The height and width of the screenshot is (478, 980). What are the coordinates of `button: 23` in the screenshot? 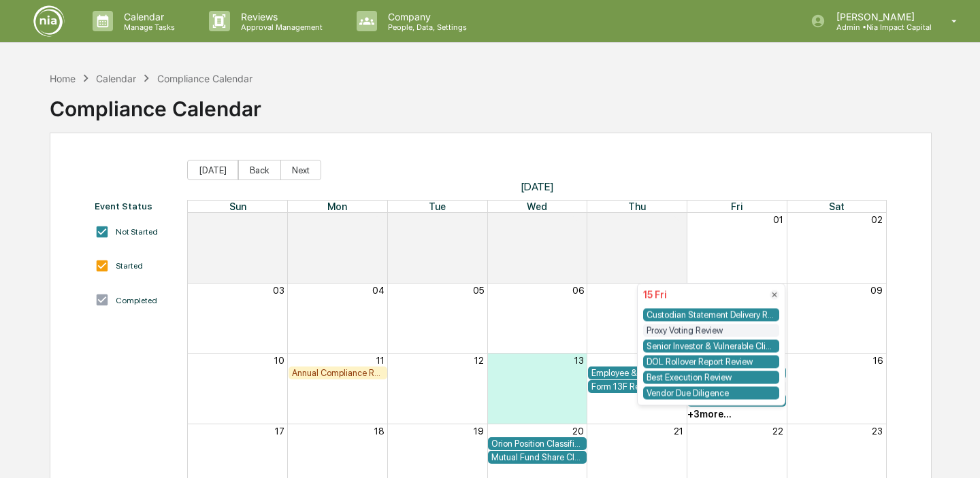 It's located at (877, 431).